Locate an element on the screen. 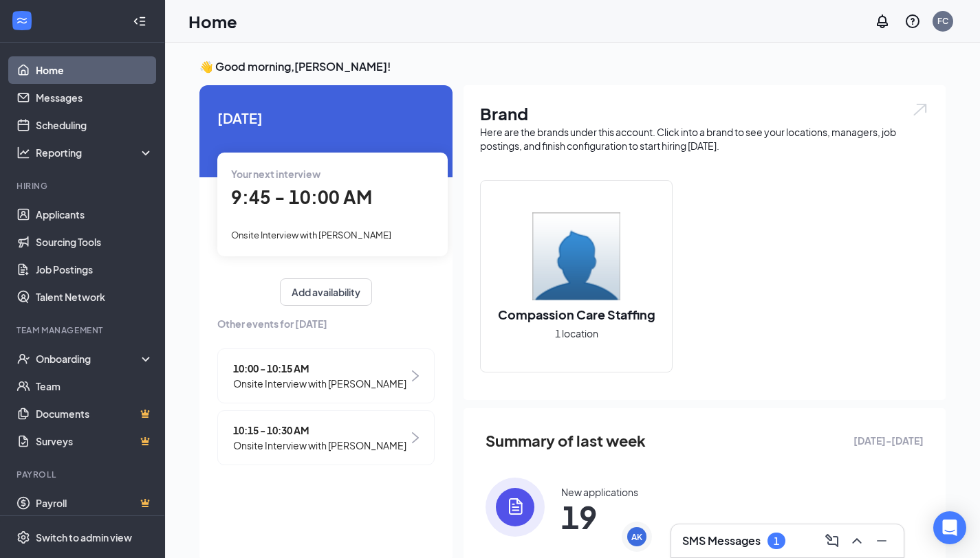 The height and width of the screenshot is (558, 980). svg: UserCheck is located at coordinates (23, 359).